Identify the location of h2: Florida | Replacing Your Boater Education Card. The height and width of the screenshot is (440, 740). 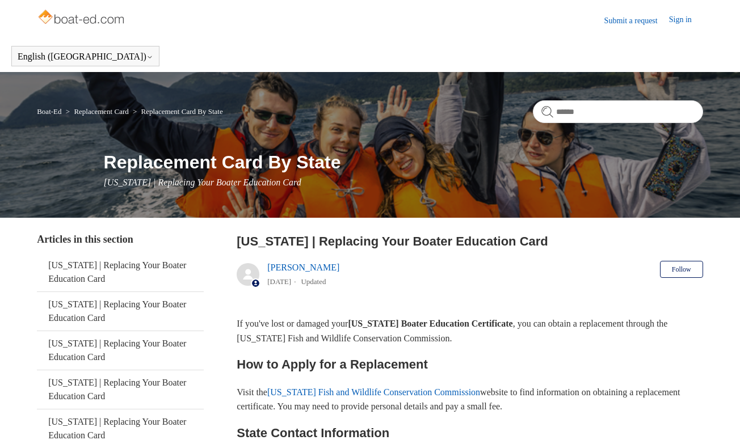
(470, 241).